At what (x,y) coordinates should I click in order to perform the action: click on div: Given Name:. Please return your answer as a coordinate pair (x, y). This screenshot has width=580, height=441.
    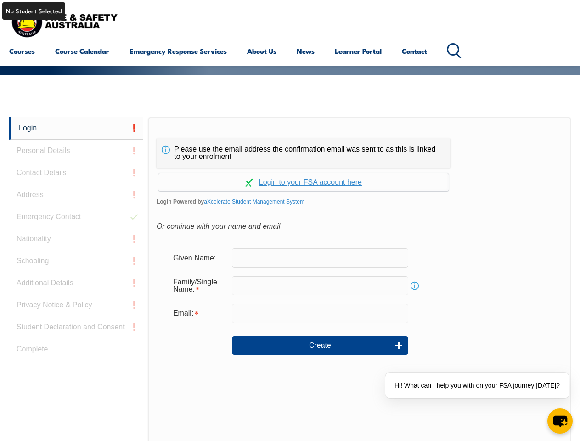
    Looking at the image, I should click on (199, 258).